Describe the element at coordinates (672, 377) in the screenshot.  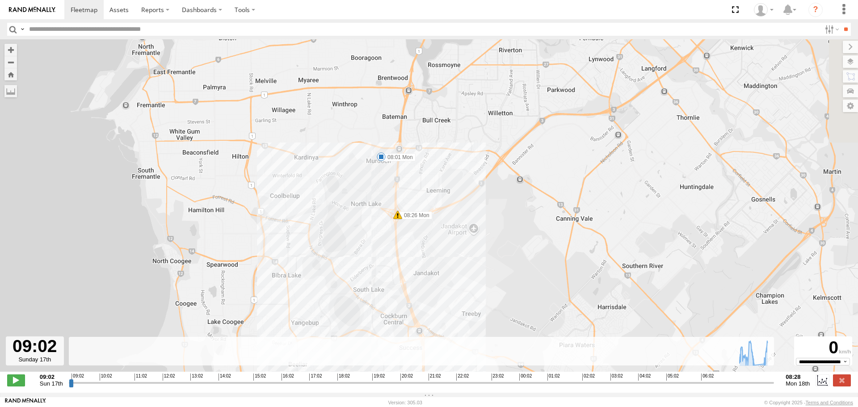
I see `span: 05:02` at that location.